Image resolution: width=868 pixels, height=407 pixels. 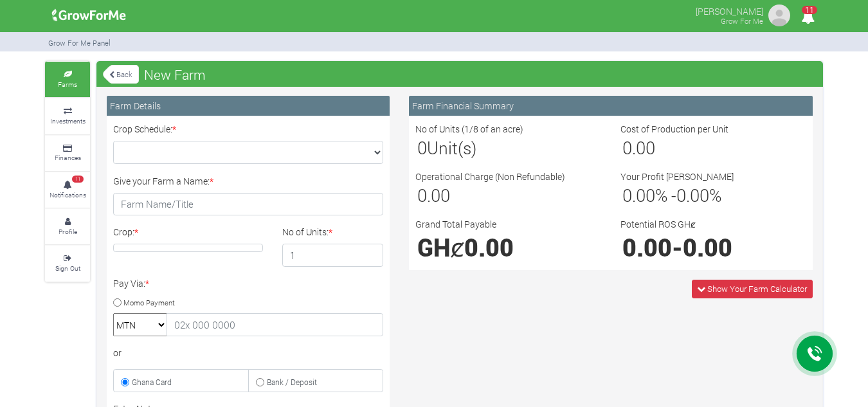 What do you see at coordinates (611, 106) in the screenshot?
I see `div: Farm Financial Summary` at bounding box center [611, 106].